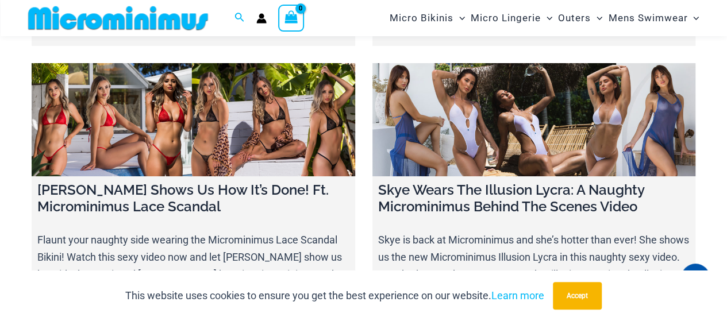  Describe the element at coordinates (534, 119) in the screenshot. I see `a: Skye Wears The Illusion Lycra: A Naughty Microminimus Behind The Scenes Video` at that location.